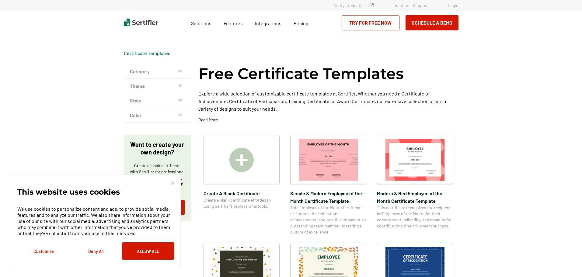 Image resolution: width=582 pixels, height=277 pixels. What do you see at coordinates (415, 197) in the screenshot?
I see `span: Modern & Red Employee of the Month Certificate Template` at bounding box center [415, 197].